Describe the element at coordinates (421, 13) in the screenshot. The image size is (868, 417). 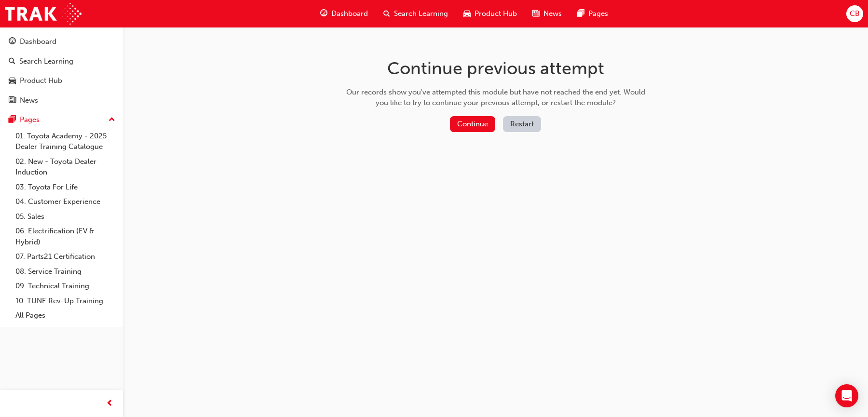
I see `span: Search Learning` at that location.